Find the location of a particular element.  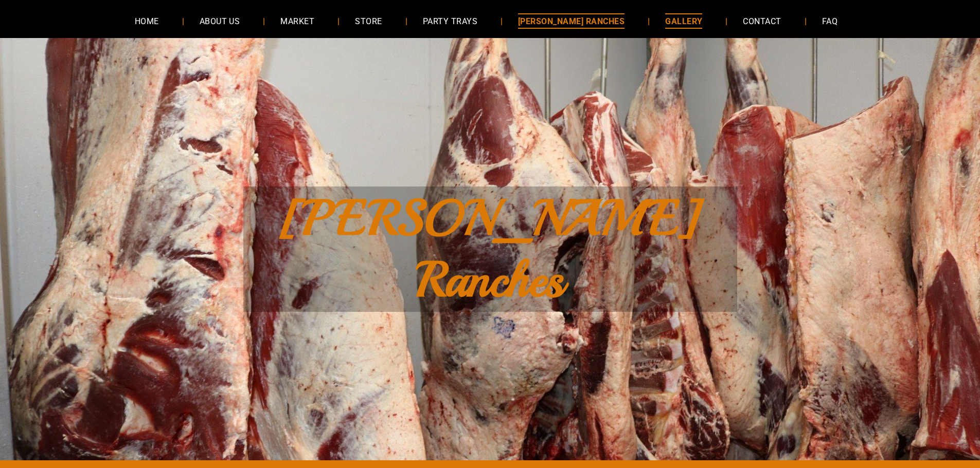

a: STORE is located at coordinates (369, 21).